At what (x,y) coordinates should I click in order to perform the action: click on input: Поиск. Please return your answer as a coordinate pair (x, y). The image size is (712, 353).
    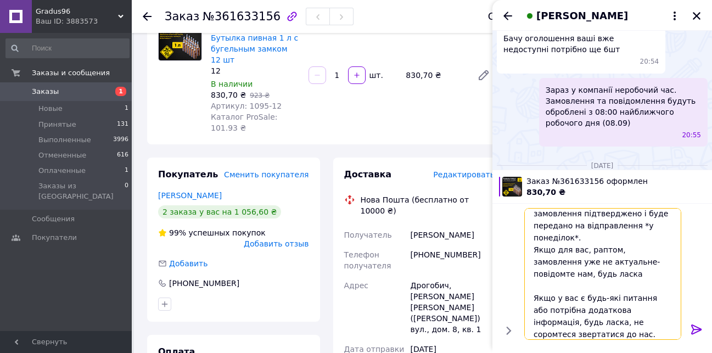
    Looking at the image, I should click on (68, 48).